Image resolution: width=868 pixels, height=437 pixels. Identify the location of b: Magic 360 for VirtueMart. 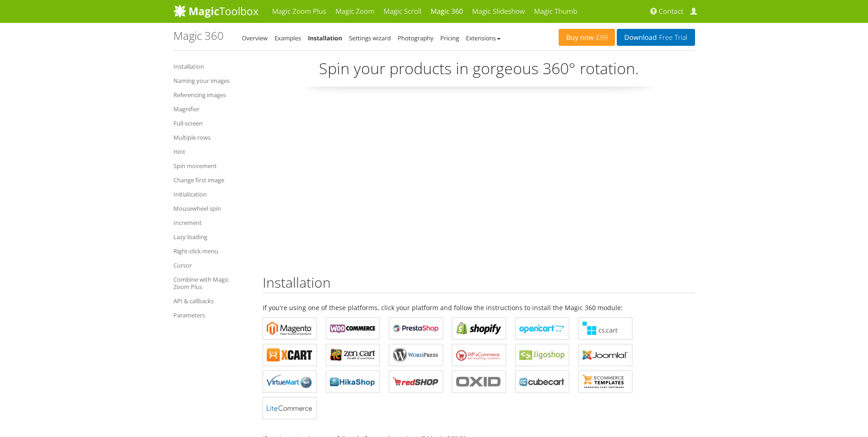
(290, 381).